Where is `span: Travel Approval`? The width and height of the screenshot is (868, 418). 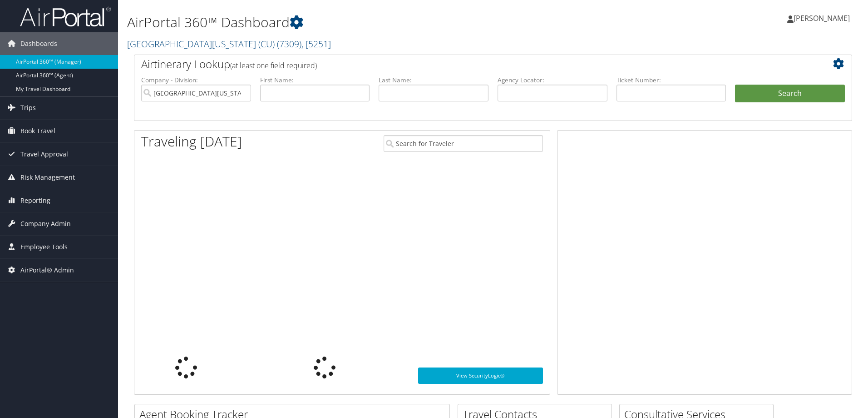
span: Travel Approval is located at coordinates (44, 154).